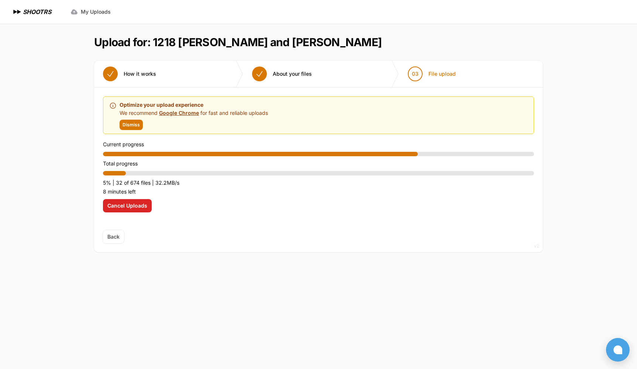 The height and width of the screenshot is (369, 637). What do you see at coordinates (140, 74) in the screenshot?
I see `span: How it works` at bounding box center [140, 74].